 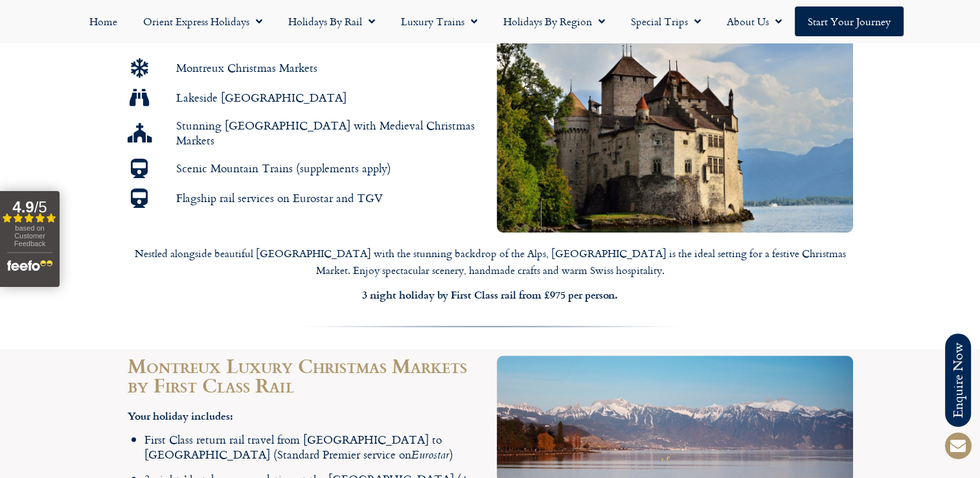 I want to click on h2: Montreux Luxury Christmas Markets by First Class Rail Holiday Highlights, so click(x=306, y=24).